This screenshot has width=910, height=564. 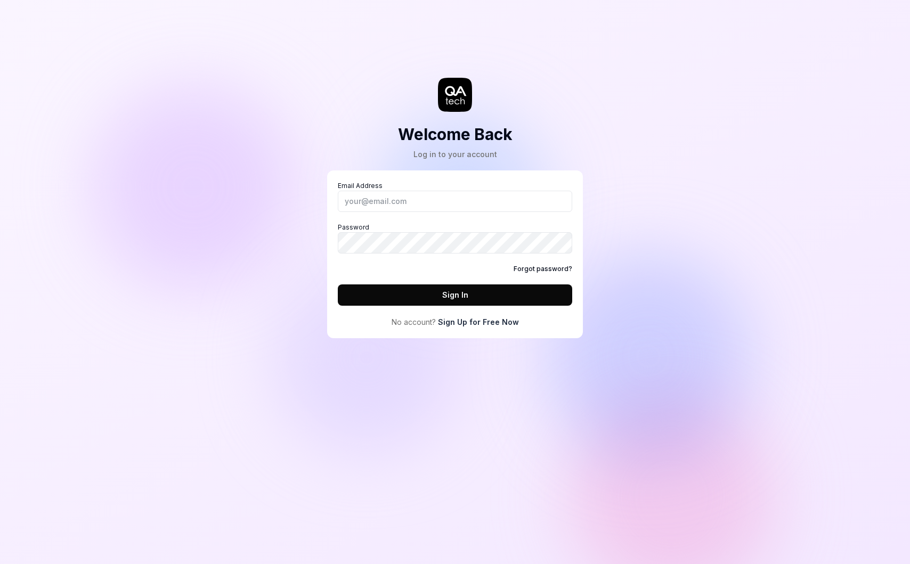 I want to click on h2: Welcome Back, so click(x=455, y=134).